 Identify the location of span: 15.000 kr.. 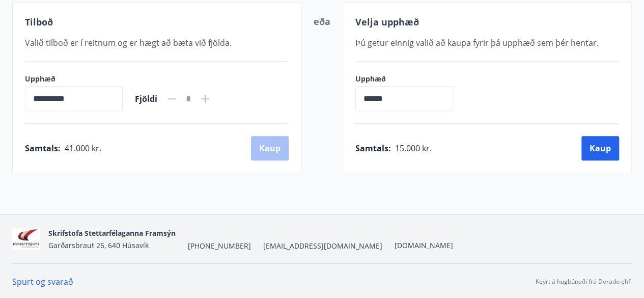
(414, 148).